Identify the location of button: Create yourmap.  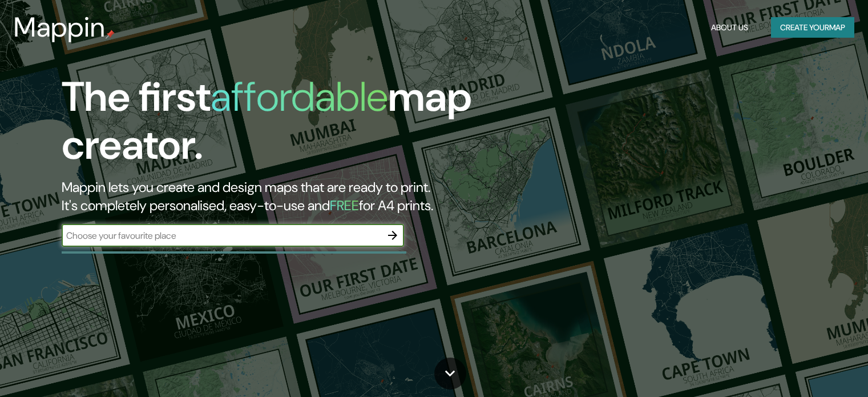
(813, 28).